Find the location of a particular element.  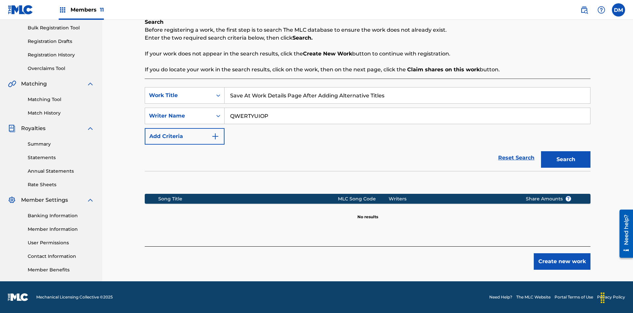

div: User Menu is located at coordinates (618, 10).